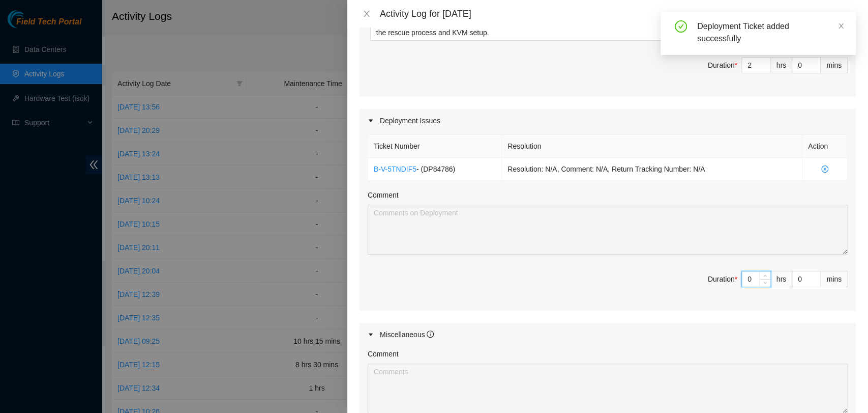 This screenshot has height=413, width=868. I want to click on textarea: Comment, so click(607, 229).